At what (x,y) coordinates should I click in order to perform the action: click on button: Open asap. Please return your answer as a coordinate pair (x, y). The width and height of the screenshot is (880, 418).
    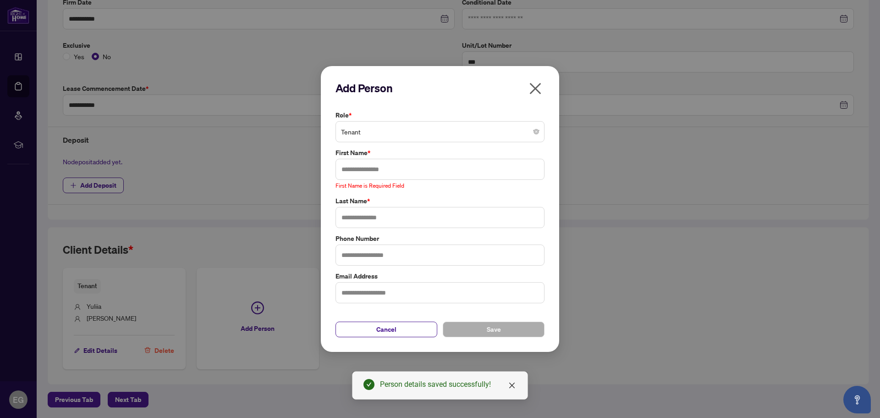
    Looking at the image, I should click on (857, 399).